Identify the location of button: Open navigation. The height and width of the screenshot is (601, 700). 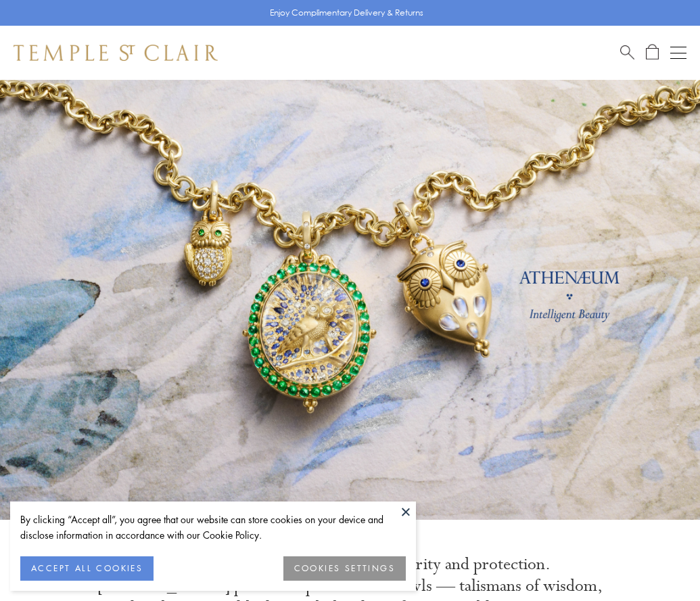
(678, 53).